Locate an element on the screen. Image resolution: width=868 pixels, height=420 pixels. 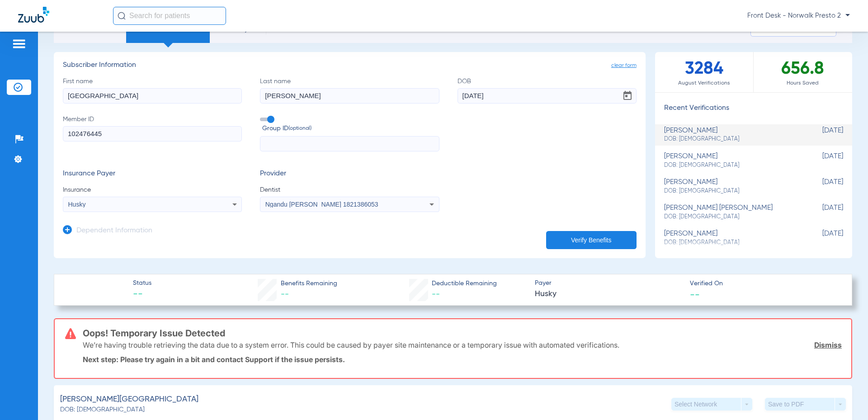
a: Dismiss is located at coordinates (828, 345).